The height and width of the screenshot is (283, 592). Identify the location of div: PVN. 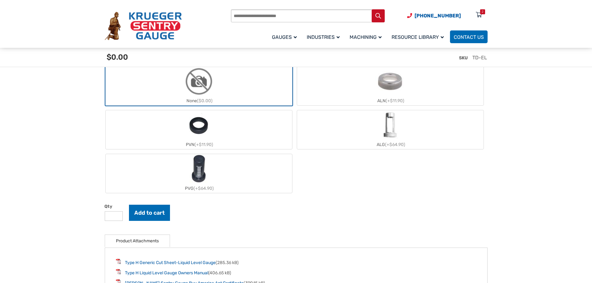
(199, 144).